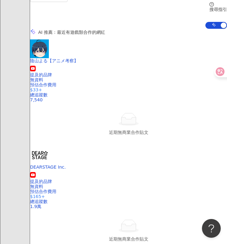 This screenshot has height=244, width=227. I want to click on div: $165+, so click(128, 197).